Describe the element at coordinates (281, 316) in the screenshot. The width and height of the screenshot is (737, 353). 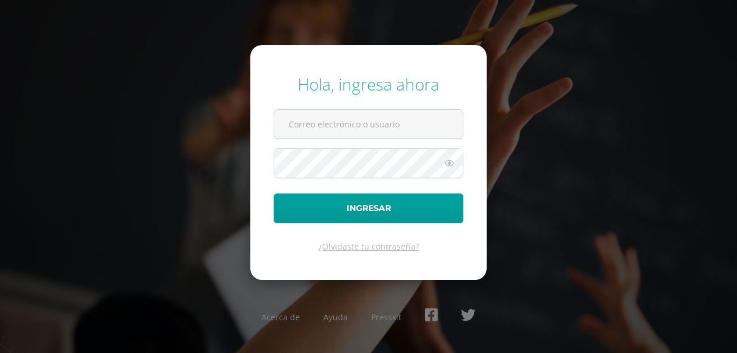
I see `a: Acerca de` at that location.